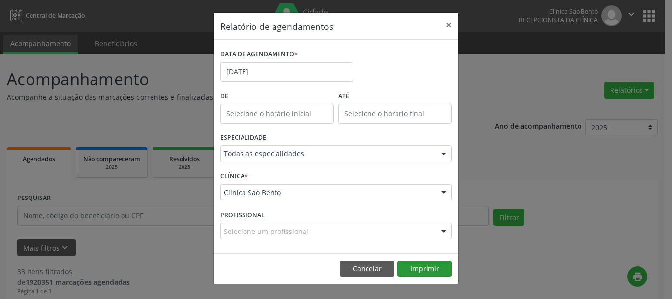  I want to click on span: Clinica Sao Bento, so click(328, 192).